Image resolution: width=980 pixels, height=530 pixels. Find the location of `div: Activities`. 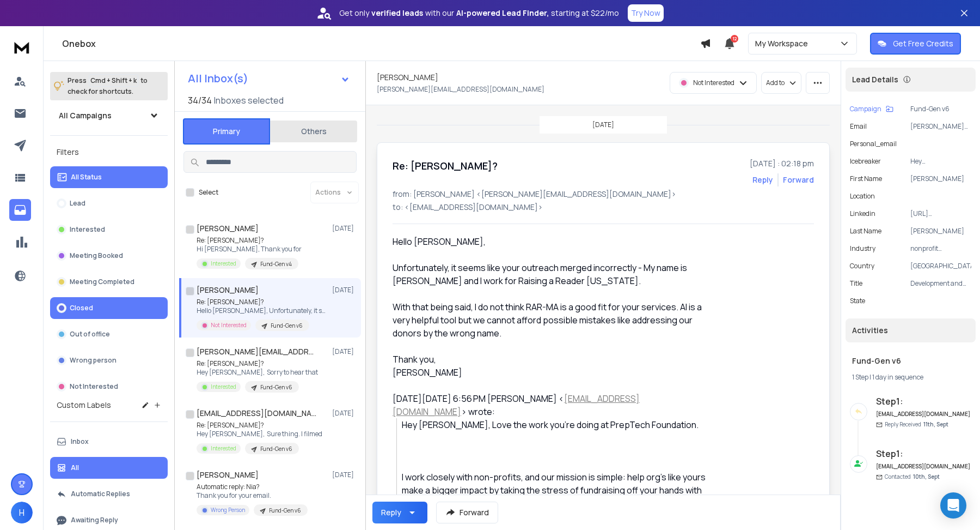

div: Activities is located at coordinates (910, 331).